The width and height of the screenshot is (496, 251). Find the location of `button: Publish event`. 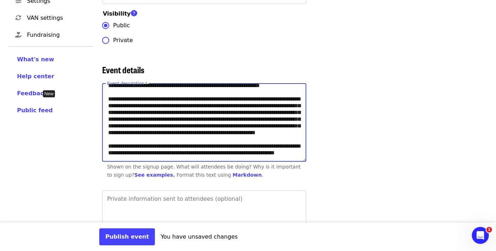

button: Publish event is located at coordinates (127, 237).